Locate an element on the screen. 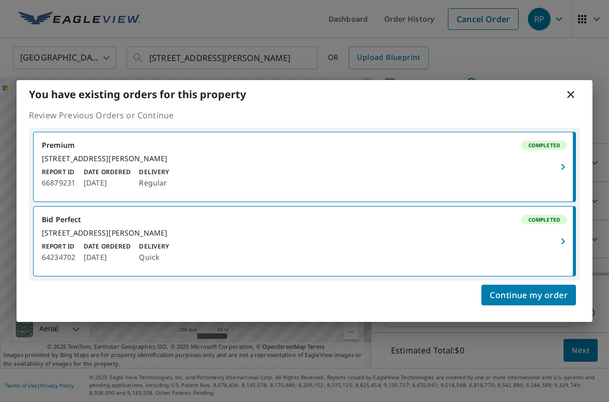 The height and width of the screenshot is (402, 609). p: 64234702 is located at coordinates (58, 257).